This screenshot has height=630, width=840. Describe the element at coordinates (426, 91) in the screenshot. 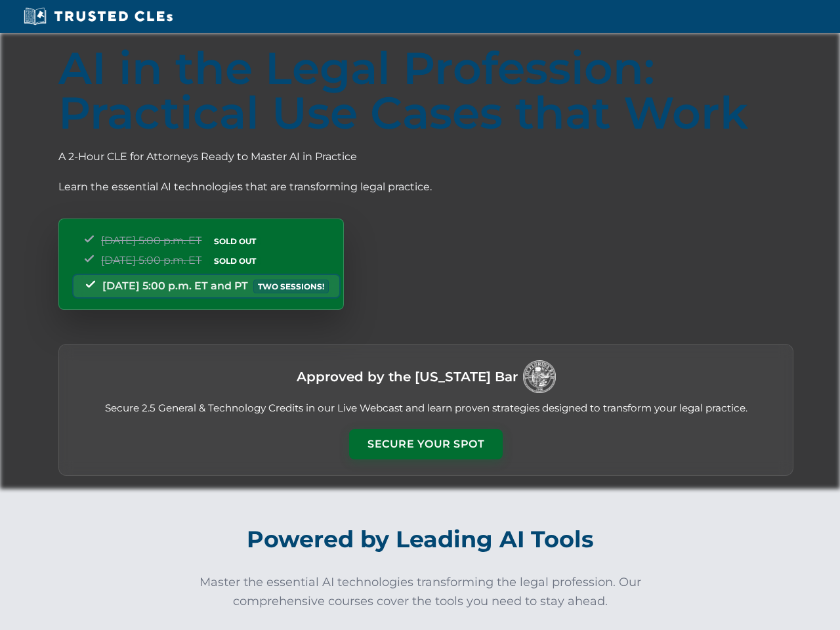

I see `h1: AI in the Legal Profession: Practical Use Cases that Work` at that location.